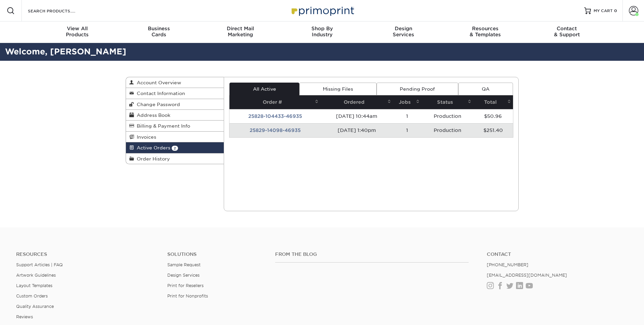 Image resolution: width=644 pixels, height=325 pixels. What do you see at coordinates (175, 148) in the screenshot?
I see `a: Active Orders 2` at bounding box center [175, 148].